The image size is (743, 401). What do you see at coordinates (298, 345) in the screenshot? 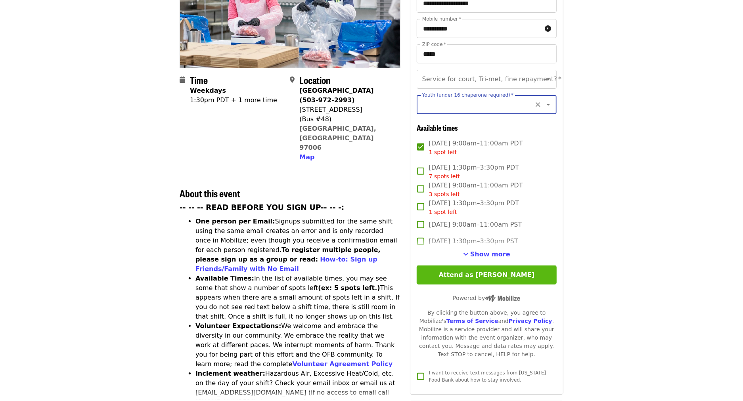
I see `li: We welcome and embrace the diversity in our community. We embrace the reality that we work at dif...` at bounding box center [298, 345].